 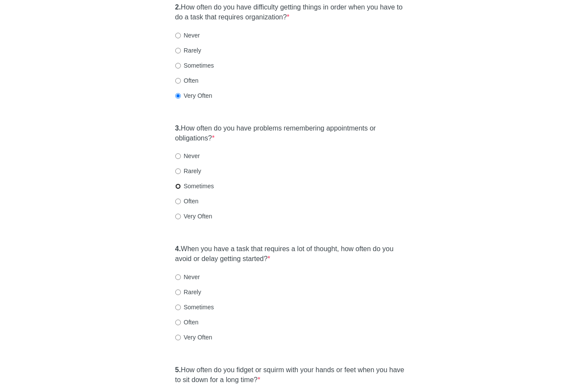 What do you see at coordinates (290, 134) in the screenshot?
I see `label: How often do you have problems remembering appointments or obligations?` at bounding box center [290, 134].